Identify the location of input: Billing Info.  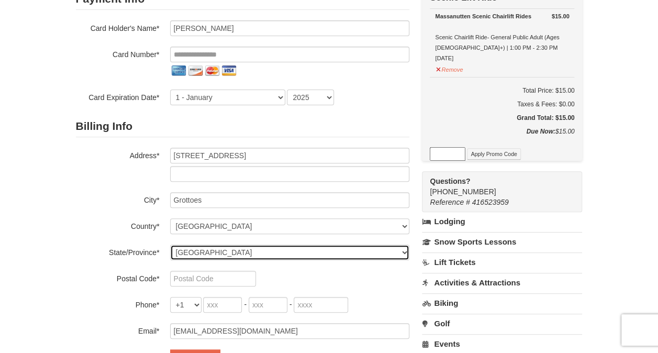
(290, 156).